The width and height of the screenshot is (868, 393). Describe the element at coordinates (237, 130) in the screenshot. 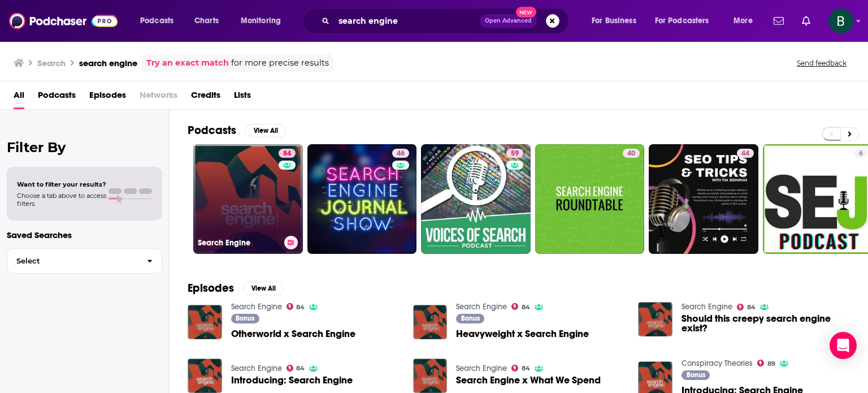

I see `a: PodcastsView All` at that location.